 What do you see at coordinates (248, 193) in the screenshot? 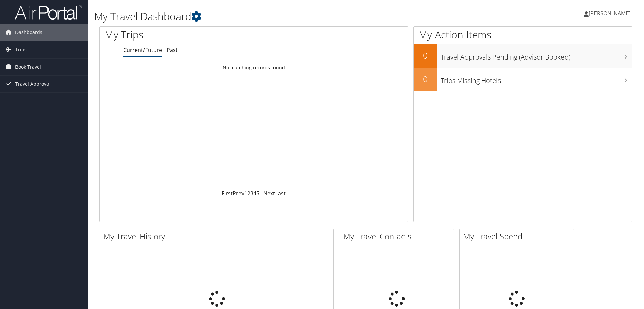
I see `a: 2` at bounding box center [248, 193].